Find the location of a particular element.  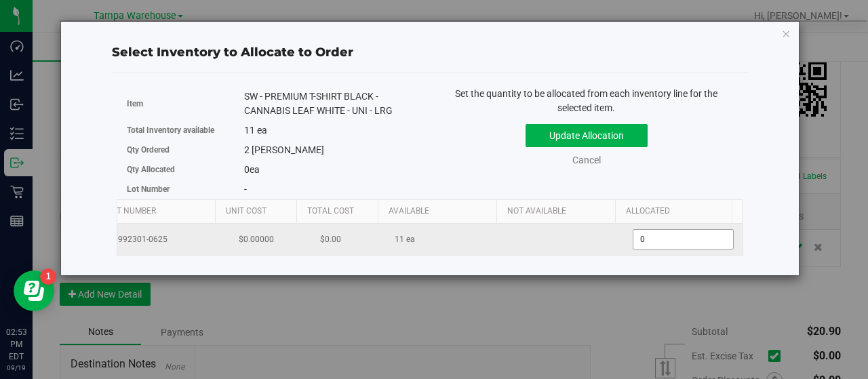

a: Lot Number is located at coordinates (158, 211).